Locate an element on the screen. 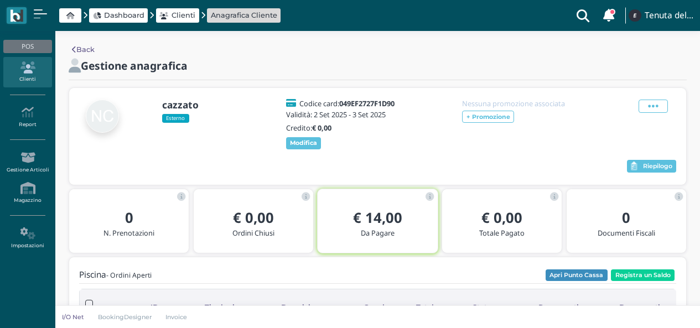 The width and height of the screenshot is (700, 328). div: Totale is located at coordinates (427, 307).